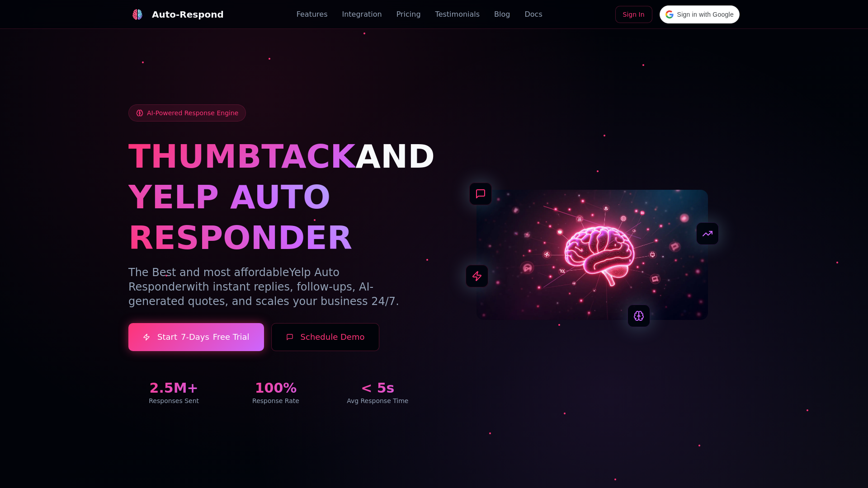 The image size is (868, 488). What do you see at coordinates (362, 15) in the screenshot?
I see `a: Integration` at bounding box center [362, 15].